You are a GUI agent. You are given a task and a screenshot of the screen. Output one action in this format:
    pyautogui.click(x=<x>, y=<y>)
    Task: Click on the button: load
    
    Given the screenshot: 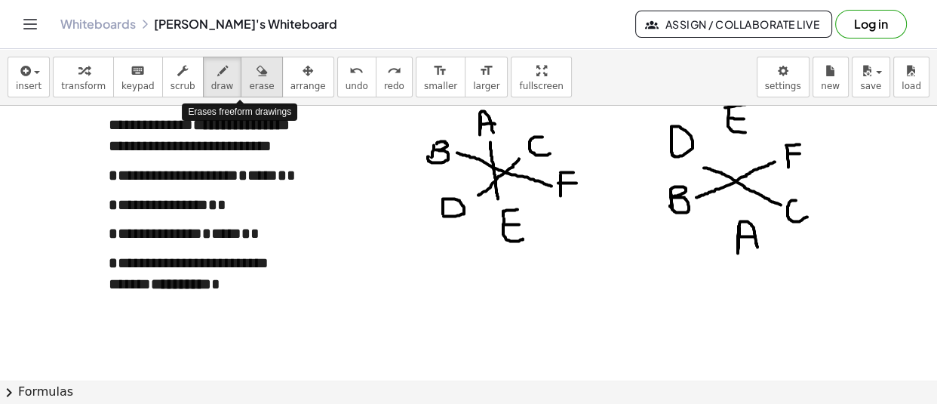 What is the action you would take?
    pyautogui.click(x=912, y=77)
    